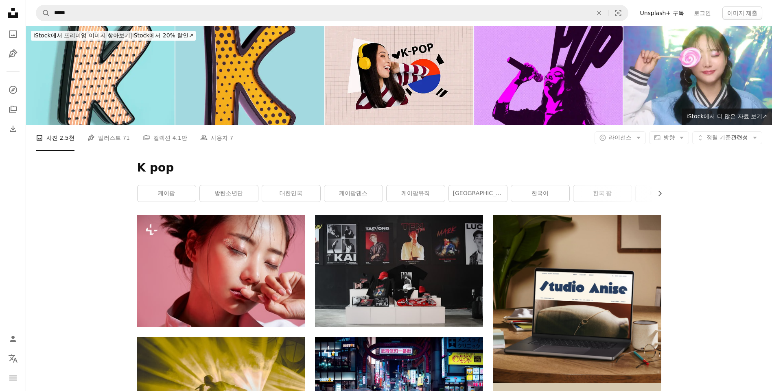 The height and width of the screenshot is (391, 772). What do you see at coordinates (126, 138) in the screenshot?
I see `span: 71` at bounding box center [126, 138].